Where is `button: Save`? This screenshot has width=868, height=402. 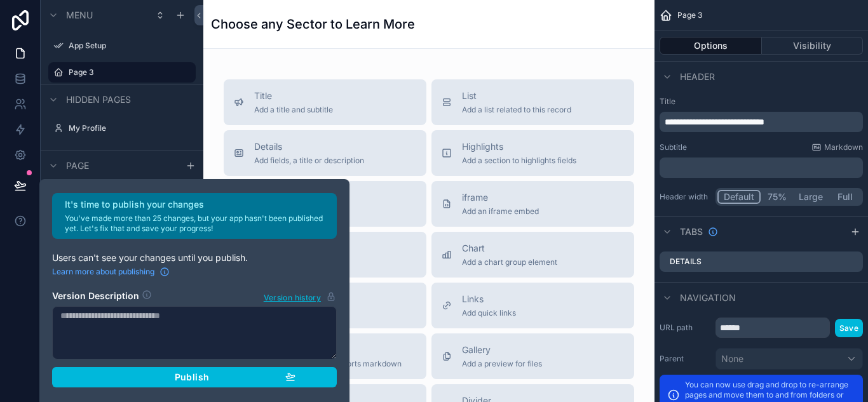 button: Save is located at coordinates (849, 328).